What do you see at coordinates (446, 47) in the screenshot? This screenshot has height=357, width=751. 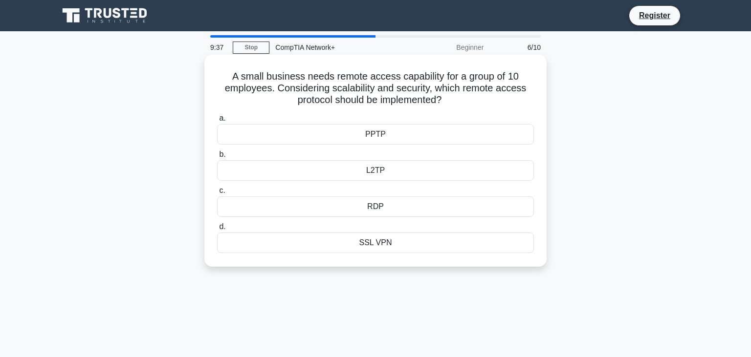 I see `div: Beginner` at bounding box center [446, 47].